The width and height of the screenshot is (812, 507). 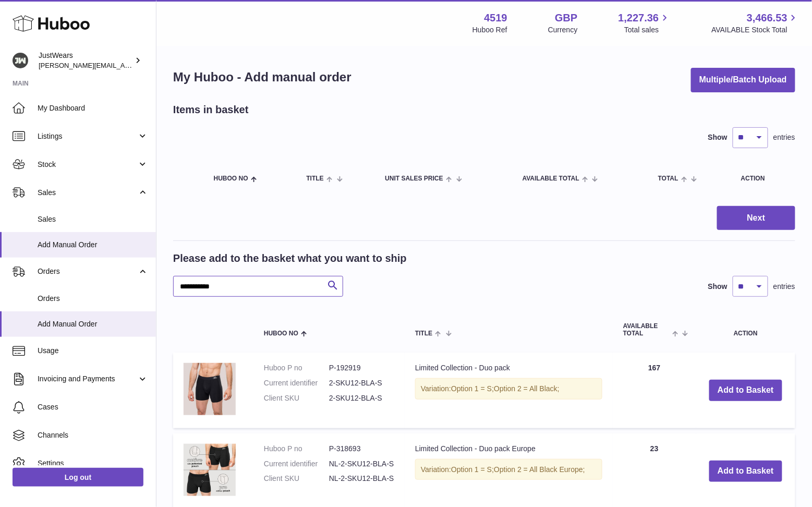 What do you see at coordinates (496, 18) in the screenshot?
I see `strong: 4519` at bounding box center [496, 18].